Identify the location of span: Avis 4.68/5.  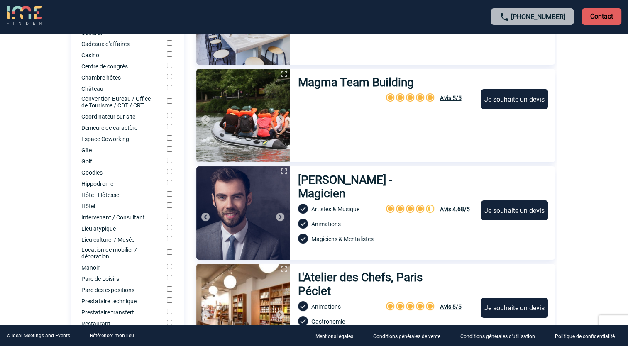
(454, 209).